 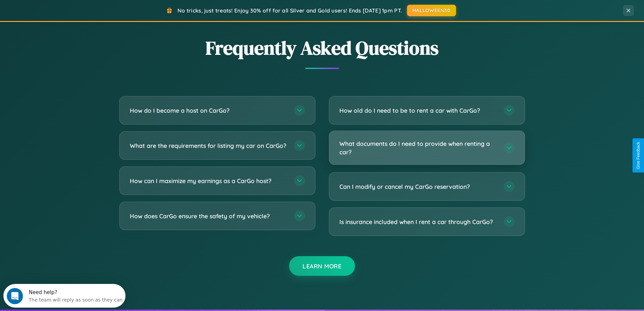 I want to click on h3: What are the requirements for listing my car on CarGo?, so click(x=209, y=145).